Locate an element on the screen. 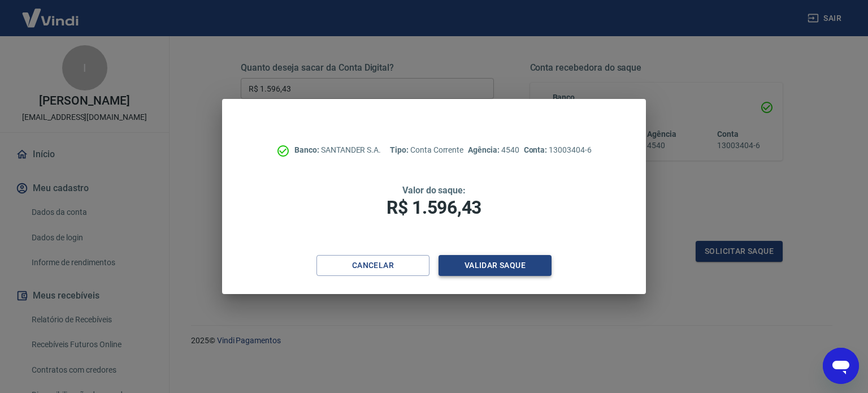  p: SANTANDER S.A. is located at coordinates (337, 149).